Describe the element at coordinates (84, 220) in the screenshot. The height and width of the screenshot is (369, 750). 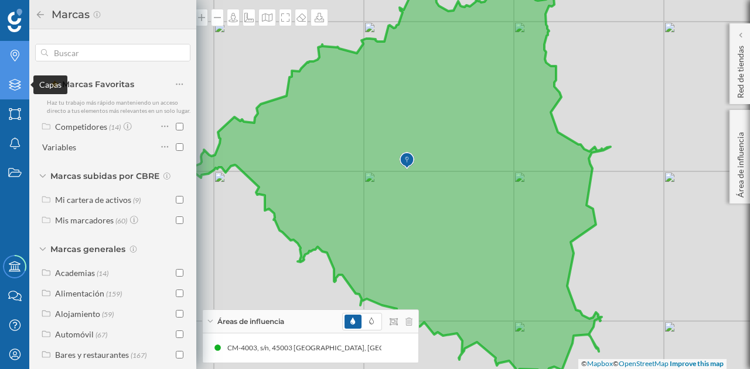
I see `div: Mis marcadores` at that location.